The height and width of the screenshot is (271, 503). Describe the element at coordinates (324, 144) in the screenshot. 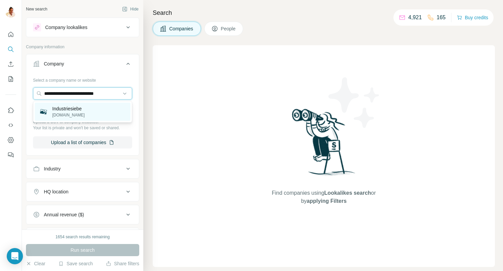

I see `img: Surfe Illustration - Woman searching with binoculars` at that location.